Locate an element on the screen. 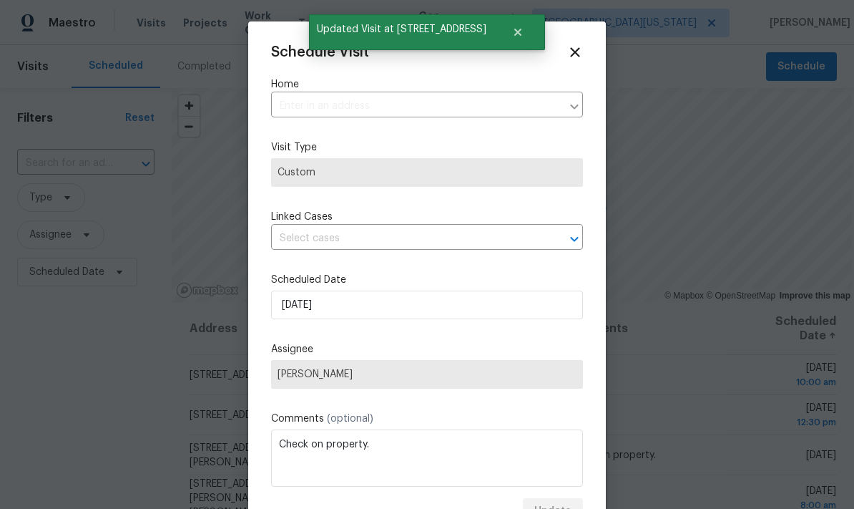 Image resolution: width=854 pixels, height=509 pixels. input: Select cases is located at coordinates (407, 238).